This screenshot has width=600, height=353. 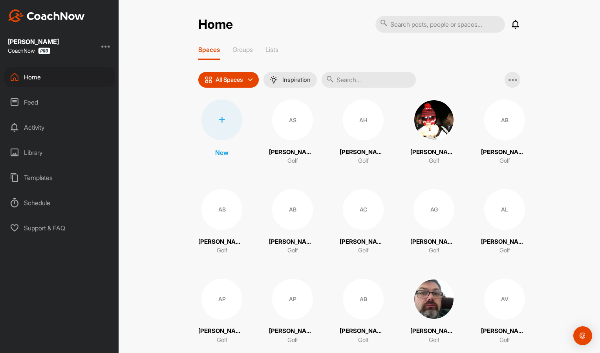 What do you see at coordinates (208, 80) in the screenshot?
I see `img: icon` at bounding box center [208, 80].